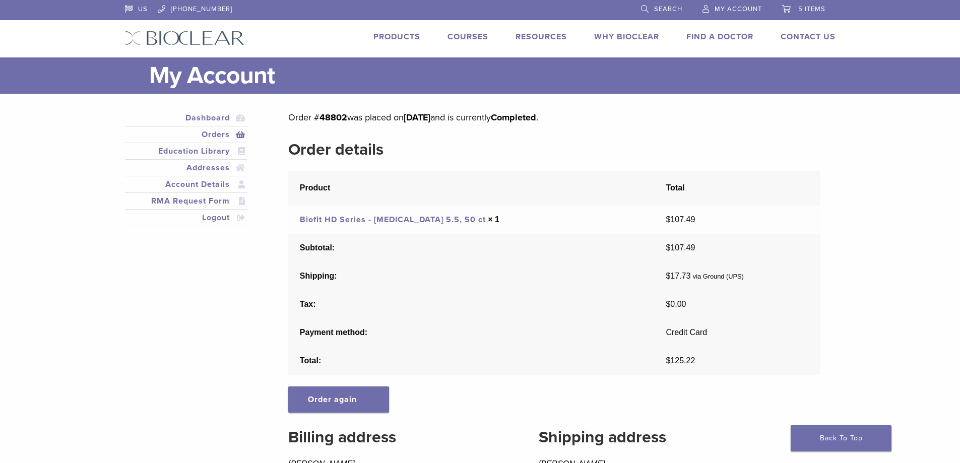 This screenshot has height=463, width=960. I want to click on h2: Order details, so click(554, 150).